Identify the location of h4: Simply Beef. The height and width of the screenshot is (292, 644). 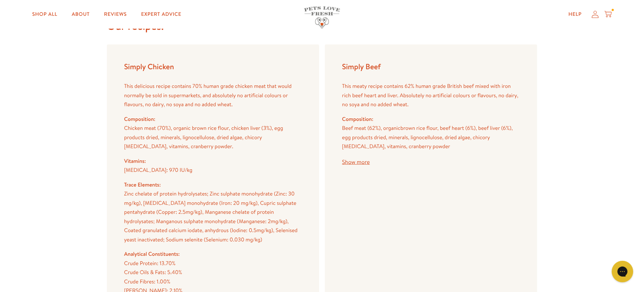
(431, 67).